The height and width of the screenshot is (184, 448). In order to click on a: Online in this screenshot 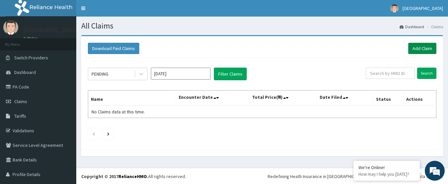, I will do `click(31, 39)`.